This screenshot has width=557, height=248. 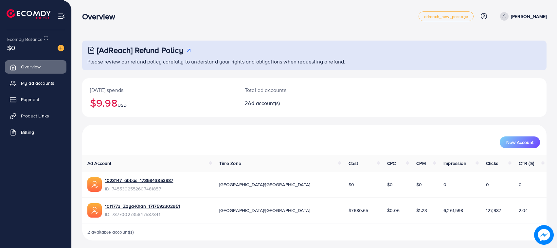 What do you see at coordinates (139, 180) in the screenshot?
I see `a: 1023147_abbas_1735843853887` at bounding box center [139, 180].